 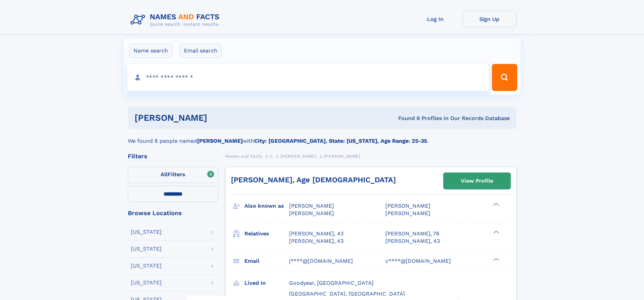 I want to click on a: View Profile, so click(x=477, y=181).